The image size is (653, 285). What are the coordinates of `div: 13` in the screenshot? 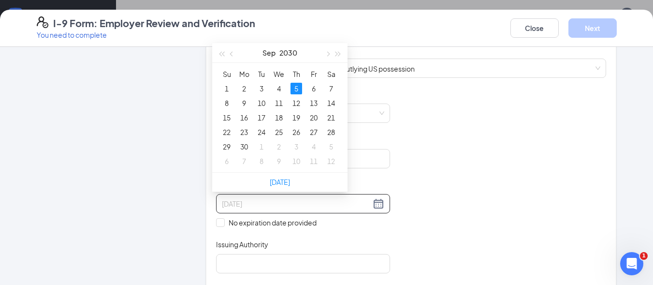 It's located at (314, 103).